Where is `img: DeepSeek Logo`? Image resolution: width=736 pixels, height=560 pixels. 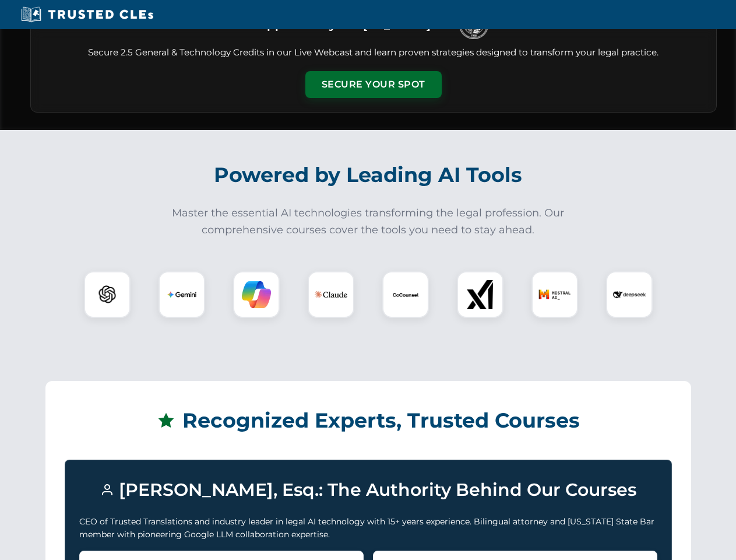 img: DeepSeek Logo is located at coordinates (630, 295).